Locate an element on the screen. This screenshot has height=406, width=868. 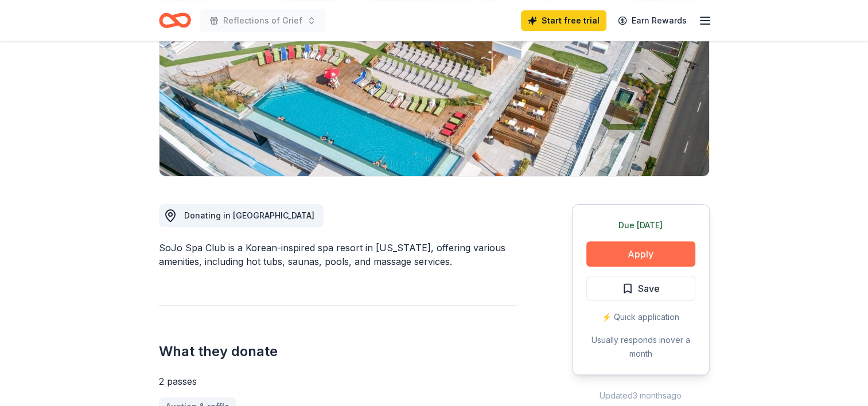
button: Save is located at coordinates (641, 289).